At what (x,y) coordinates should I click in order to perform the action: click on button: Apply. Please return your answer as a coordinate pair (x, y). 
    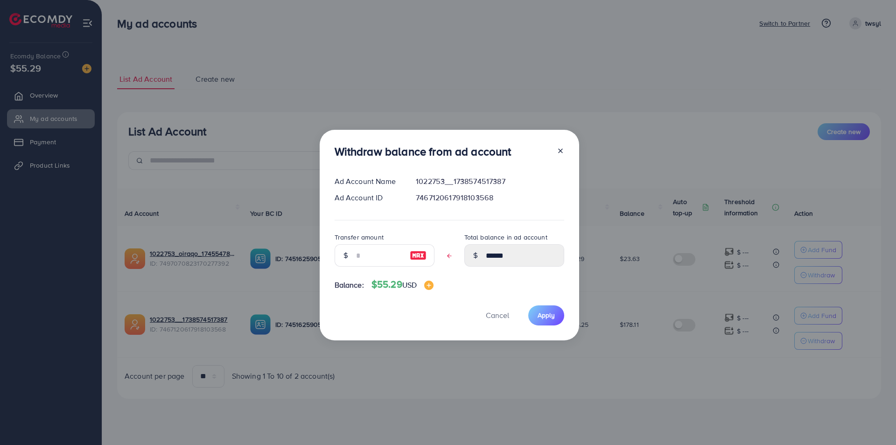
    Looking at the image, I should click on (546, 315).